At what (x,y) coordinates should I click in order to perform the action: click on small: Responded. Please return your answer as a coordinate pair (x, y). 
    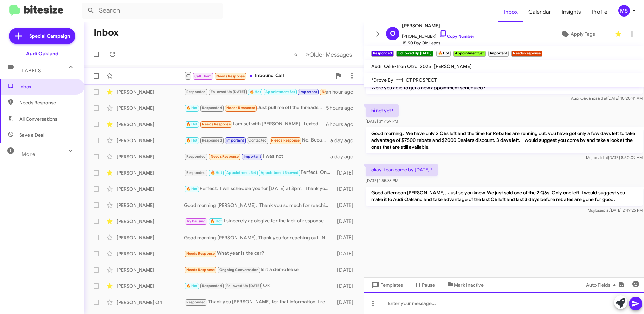
    Looking at the image, I should click on (382, 54).